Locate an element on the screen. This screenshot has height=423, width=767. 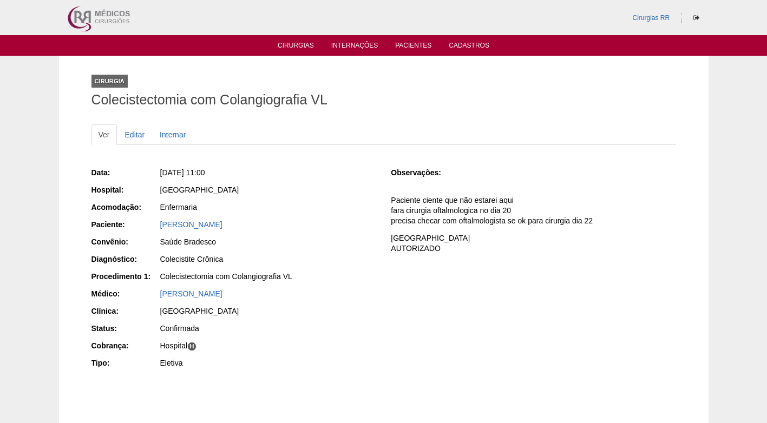
a: Editar is located at coordinates (135, 135).